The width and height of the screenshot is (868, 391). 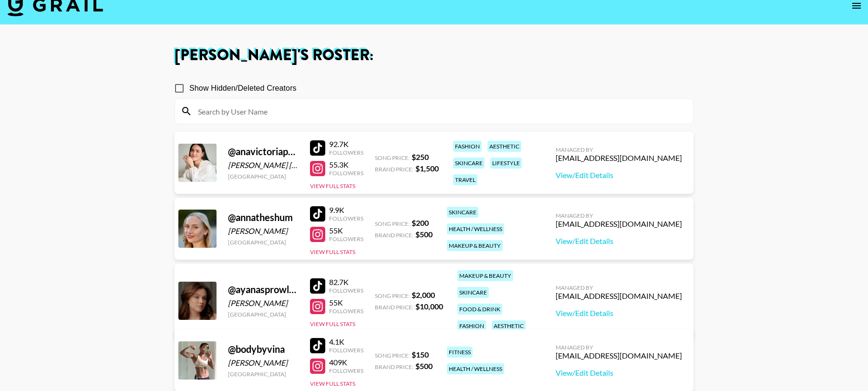 What do you see at coordinates (346, 210) in the screenshot?
I see `div: 9.9K` at bounding box center [346, 210].